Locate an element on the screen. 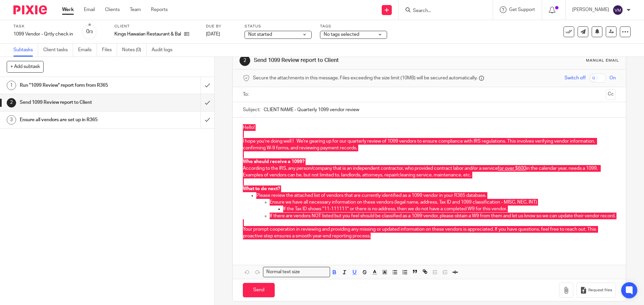 Image resolution: width=644 pixels, height=305 pixels. small: /3 is located at coordinates (91, 32).